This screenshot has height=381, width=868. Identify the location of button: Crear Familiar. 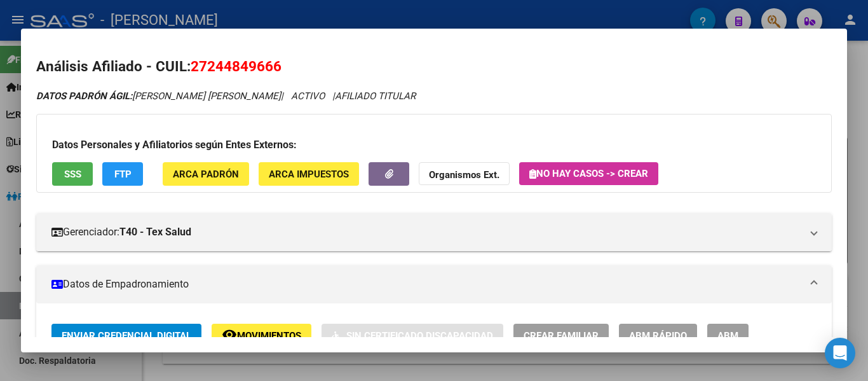
(561, 335).